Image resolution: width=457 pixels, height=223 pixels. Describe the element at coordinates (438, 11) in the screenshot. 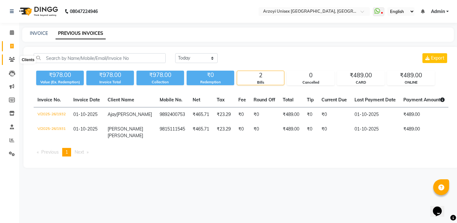

I see `span: Admin` at that location.